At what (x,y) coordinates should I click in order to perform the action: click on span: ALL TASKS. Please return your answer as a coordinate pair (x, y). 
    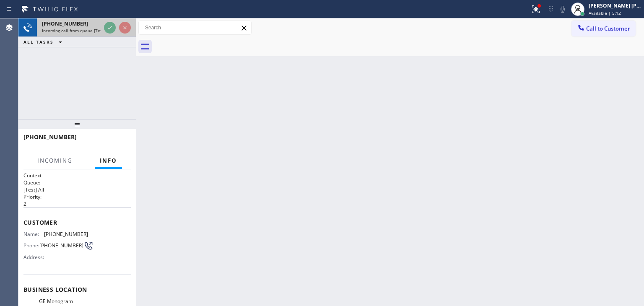
    Looking at the image, I should click on (38, 42).